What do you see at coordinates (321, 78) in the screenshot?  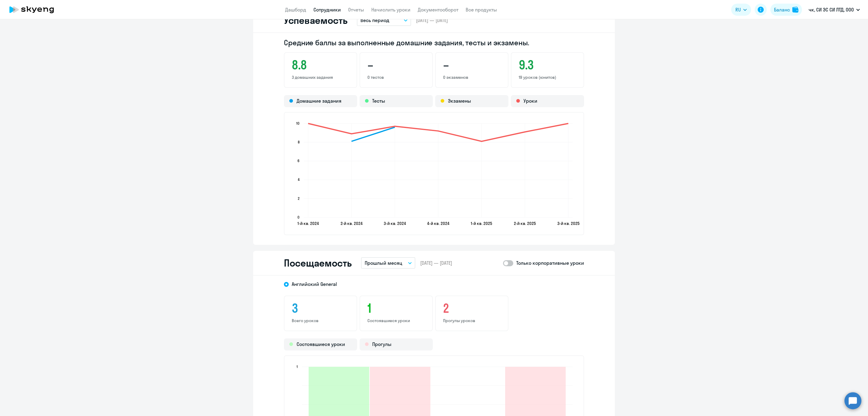 I see `p: 3 домашних задания` at bounding box center [321, 78].